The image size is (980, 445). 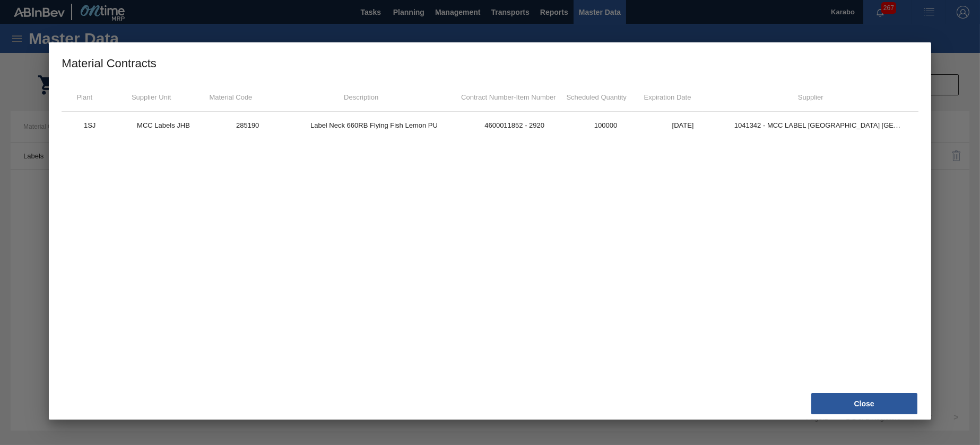 What do you see at coordinates (667, 97) in the screenshot?
I see `td: Expiration Date` at bounding box center [667, 97].